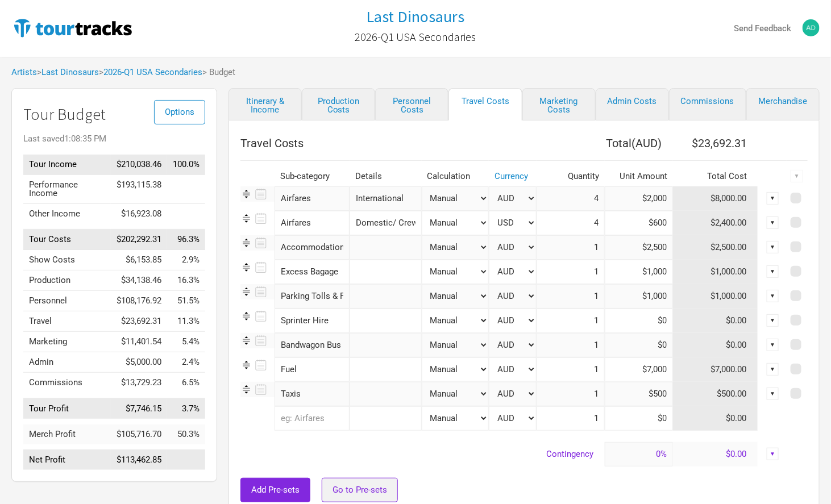 This screenshot has width=831, height=504. I want to click on td: Marketing as % of Tour Income, so click(186, 342).